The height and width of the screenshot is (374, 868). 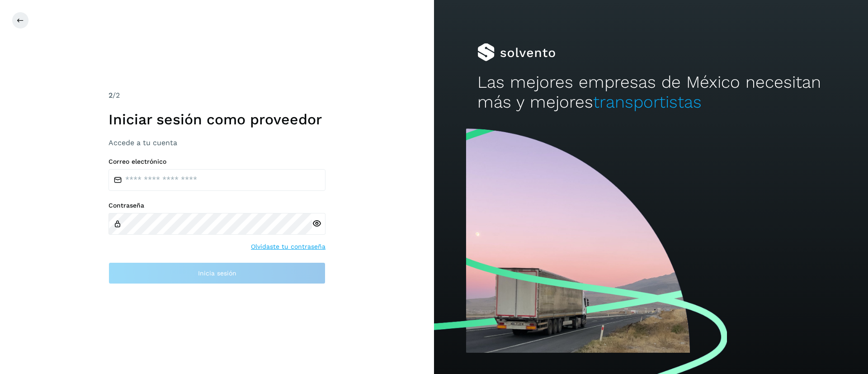 I want to click on span: 2, so click(x=110, y=95).